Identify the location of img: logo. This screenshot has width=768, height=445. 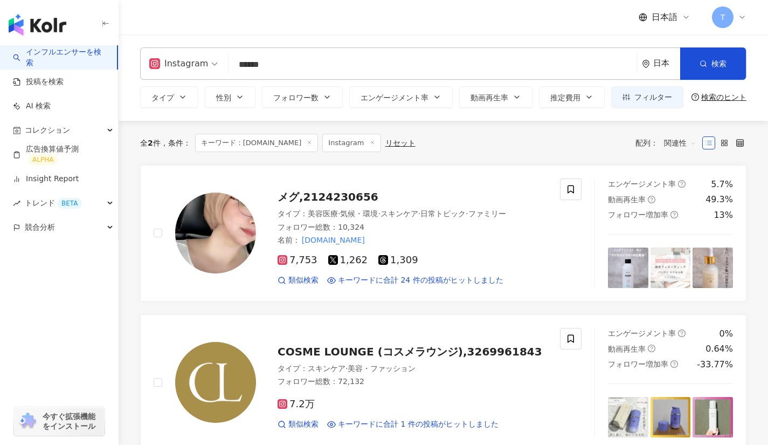
(37, 25).